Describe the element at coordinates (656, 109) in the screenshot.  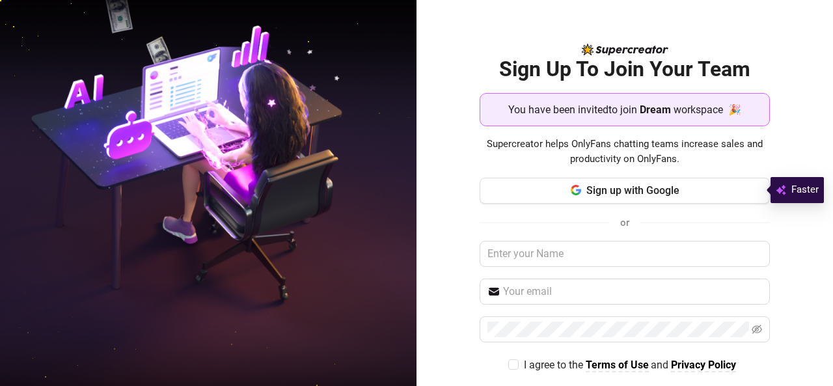
I see `strong: Dream` at that location.